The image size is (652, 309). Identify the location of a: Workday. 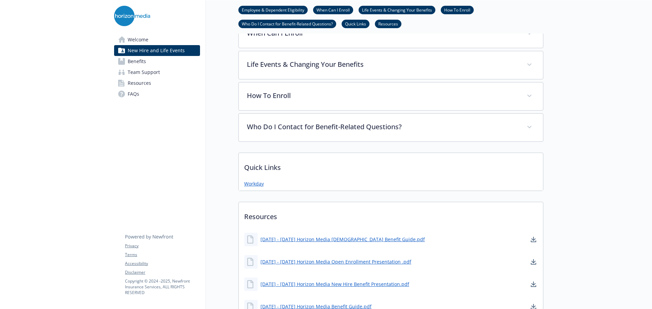
(254, 184).